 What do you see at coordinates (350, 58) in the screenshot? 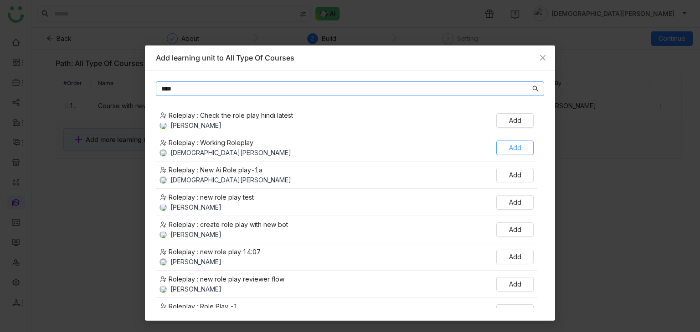
I see `div: Add learning unit to All Type Of Courses` at bounding box center [350, 58].